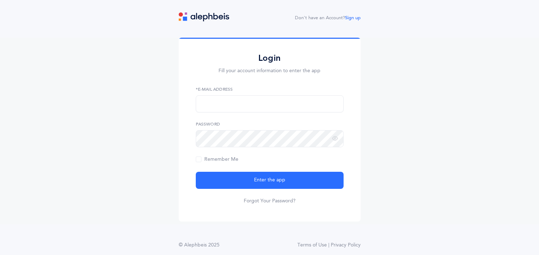 The image size is (539, 255). I want to click on img: logo.svg, so click(204, 17).